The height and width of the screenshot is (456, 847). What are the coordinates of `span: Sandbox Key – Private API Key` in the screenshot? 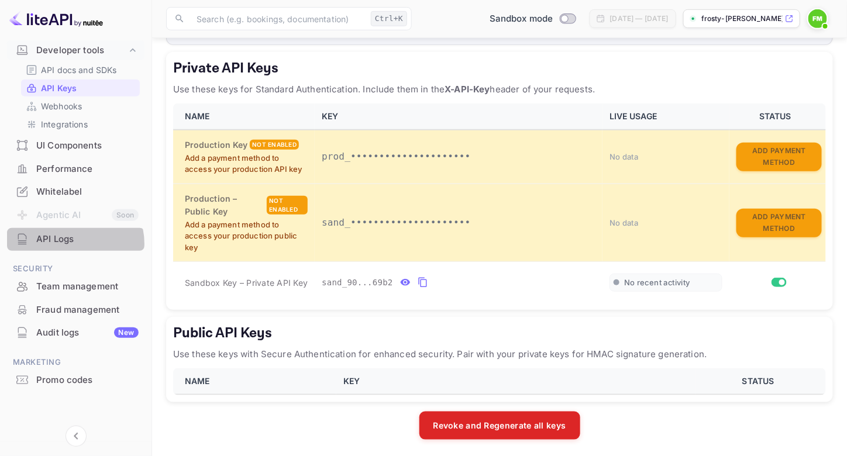 It's located at (246, 282).